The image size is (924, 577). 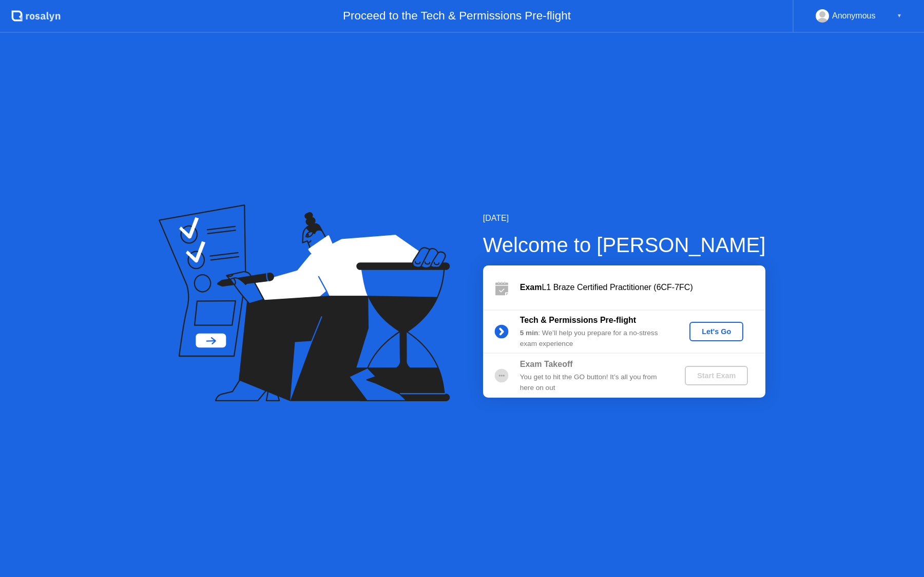 I want to click on b: Exam, so click(x=531, y=287).